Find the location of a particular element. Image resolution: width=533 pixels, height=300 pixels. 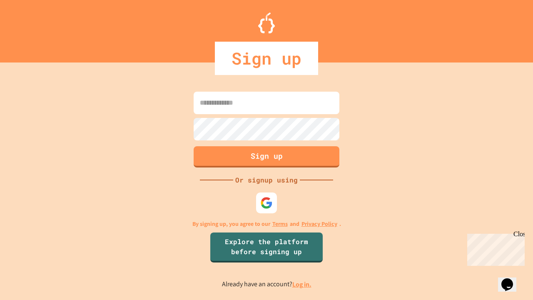

a: Log in. is located at coordinates (302, 284).